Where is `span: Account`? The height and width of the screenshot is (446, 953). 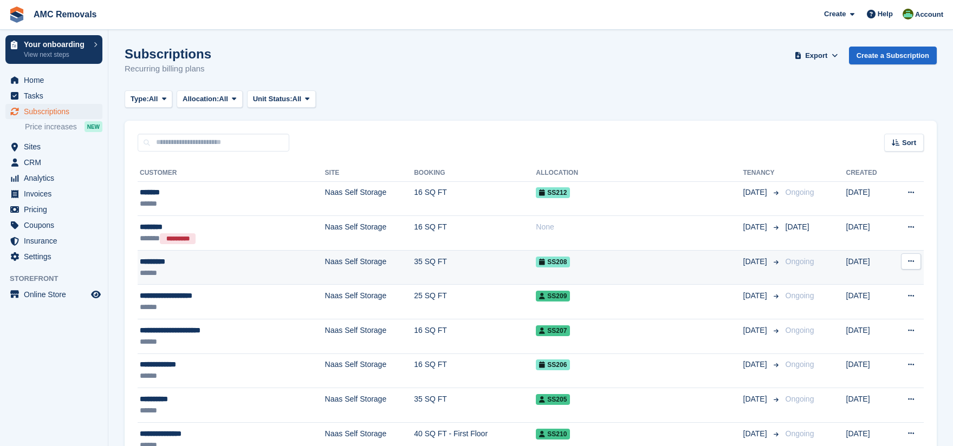 span: Account is located at coordinates (929, 15).